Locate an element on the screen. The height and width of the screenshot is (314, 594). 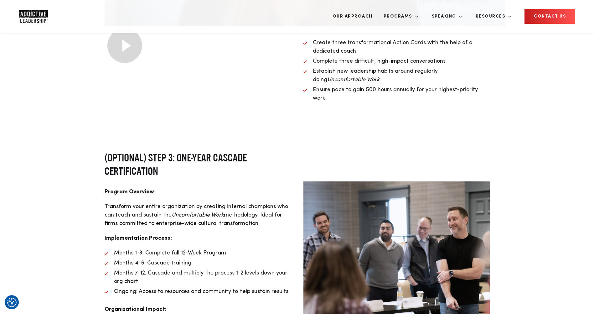
a: Programs is located at coordinates (399, 16).